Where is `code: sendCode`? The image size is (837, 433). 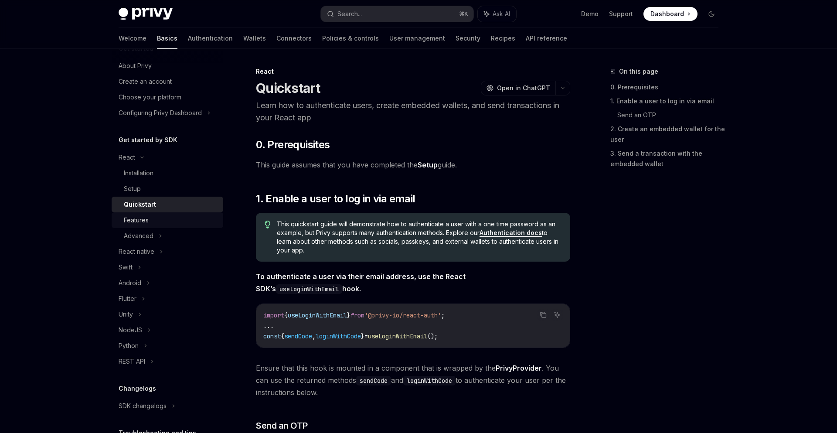 code: sendCode is located at coordinates (374, 381).